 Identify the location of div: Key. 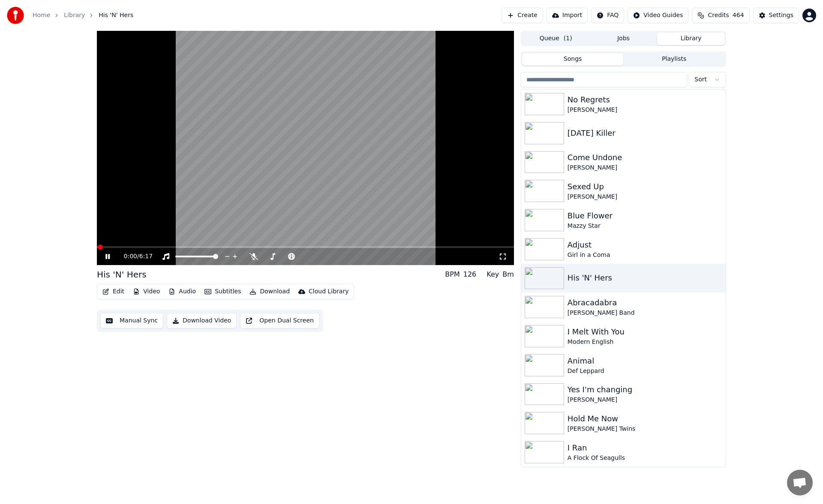
(493, 274).